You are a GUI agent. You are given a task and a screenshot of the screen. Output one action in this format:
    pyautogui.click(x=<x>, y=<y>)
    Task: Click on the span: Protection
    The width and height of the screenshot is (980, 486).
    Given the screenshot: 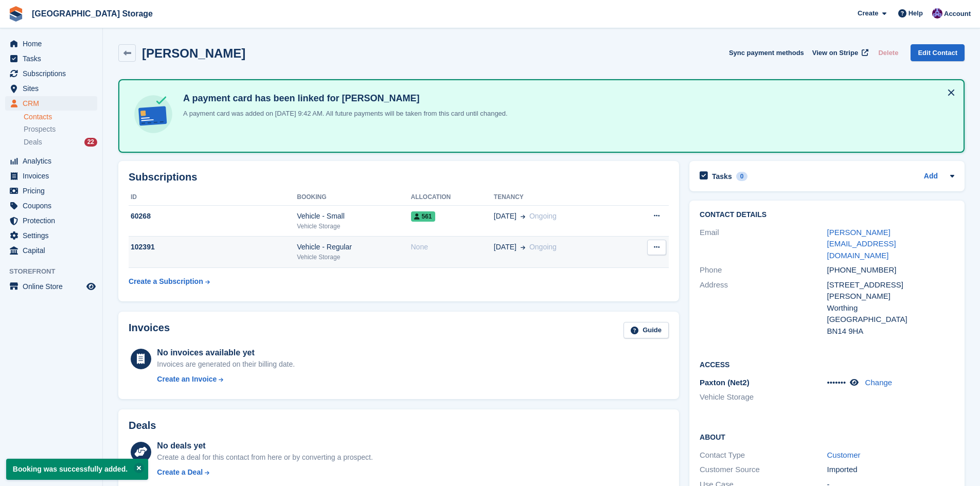 What is the action you would take?
    pyautogui.click(x=53, y=221)
    